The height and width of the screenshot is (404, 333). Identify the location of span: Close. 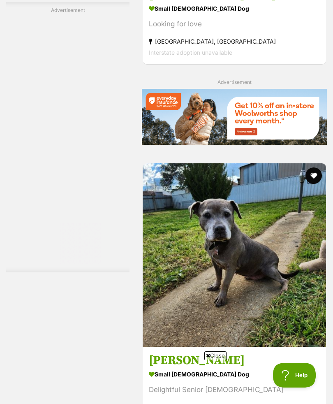
(216, 355).